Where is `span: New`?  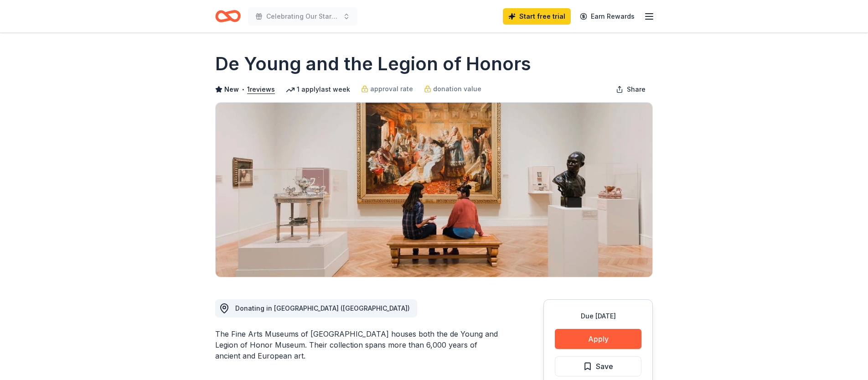
span: New is located at coordinates (231, 89).